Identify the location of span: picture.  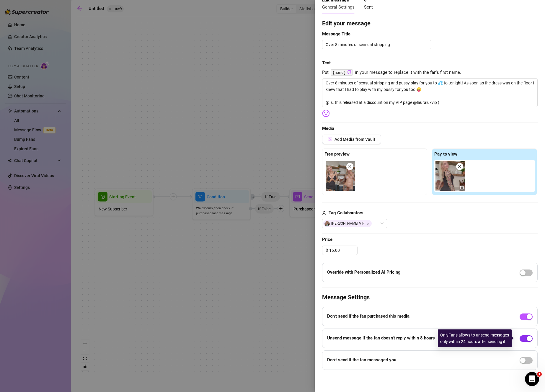
(330, 140).